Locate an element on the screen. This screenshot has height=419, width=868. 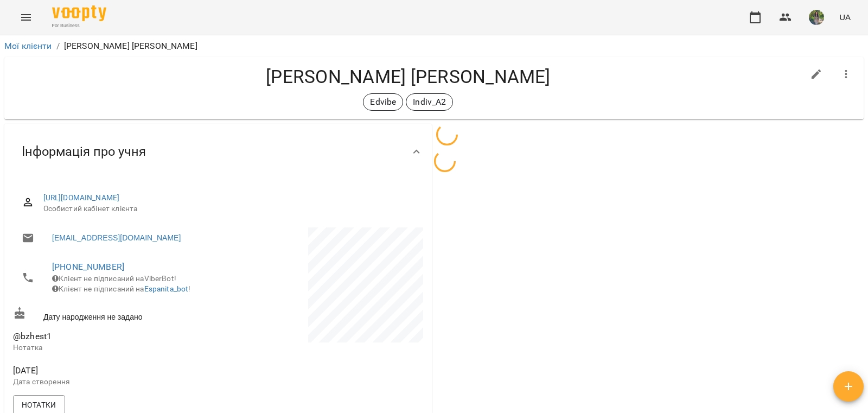
div: Indiv_A2 is located at coordinates (429, 102).